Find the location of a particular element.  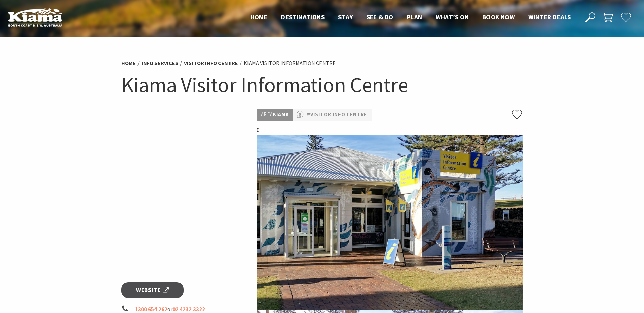

a: #Visitor Info Centre is located at coordinates (337, 115).